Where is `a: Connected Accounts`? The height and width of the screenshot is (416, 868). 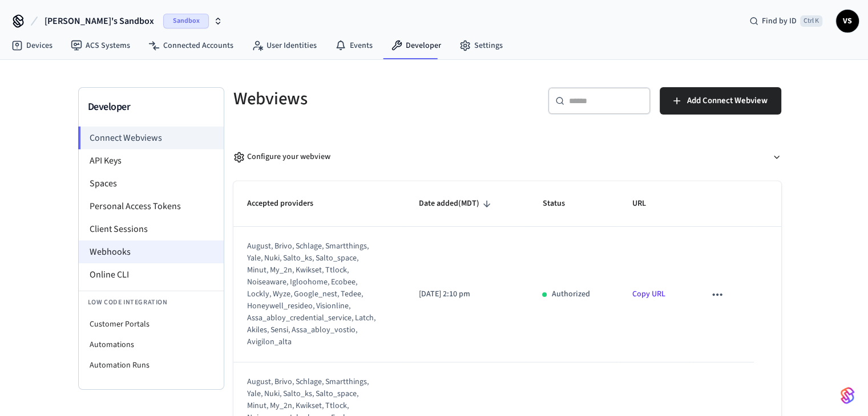 a: Connected Accounts is located at coordinates (191, 45).